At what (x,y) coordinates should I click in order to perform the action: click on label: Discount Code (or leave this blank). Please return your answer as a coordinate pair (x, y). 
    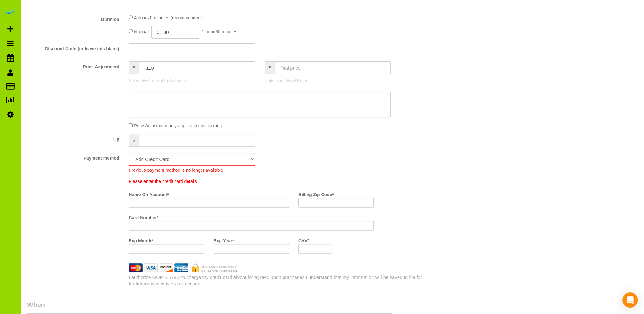
    Looking at the image, I should click on (73, 47).